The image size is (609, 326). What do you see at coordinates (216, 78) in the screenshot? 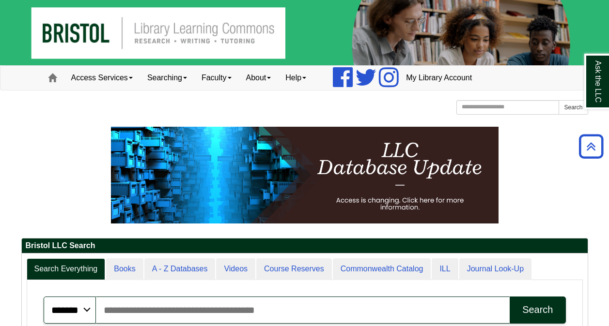
I see `a: Faculty` at bounding box center [216, 78].